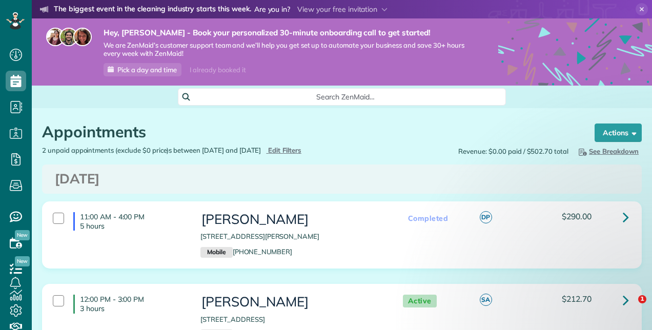  I want to click on span: Edit Filters, so click(284, 150).